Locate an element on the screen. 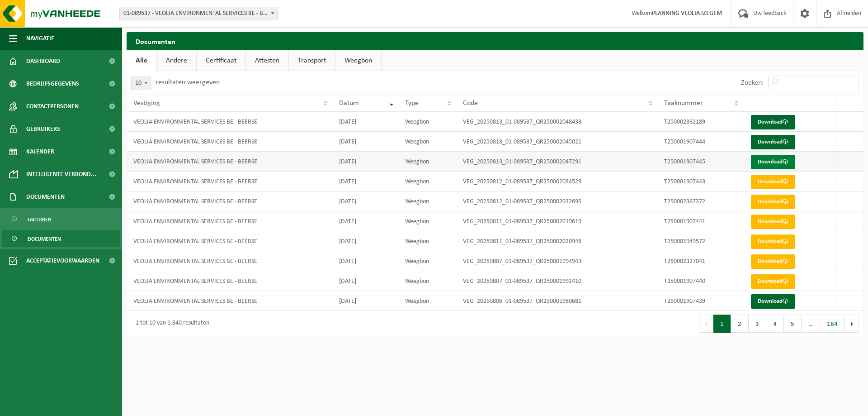 Image resolution: width=868 pixels, height=416 pixels. td: VEG_20250811_01-089537_QR250002019619 is located at coordinates (557, 221).